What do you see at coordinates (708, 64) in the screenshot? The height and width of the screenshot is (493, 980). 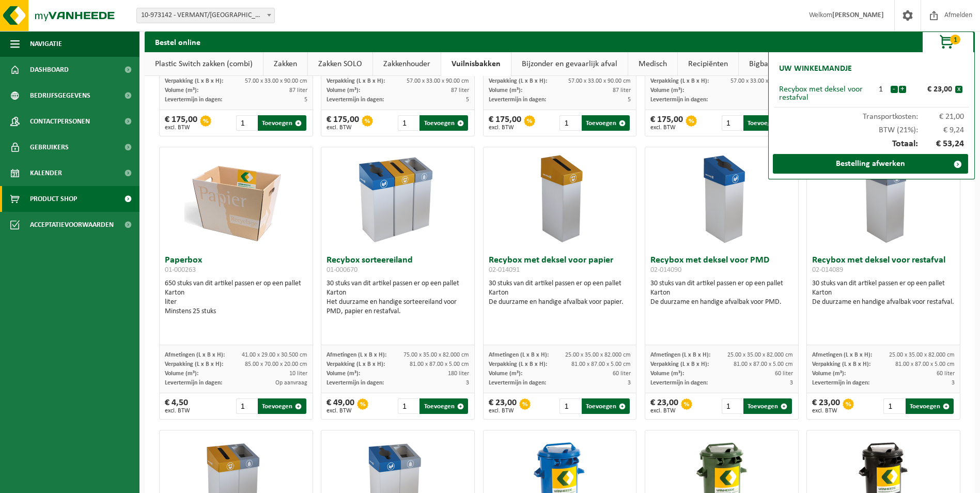 I see `a: Recipiënten` at bounding box center [708, 64].